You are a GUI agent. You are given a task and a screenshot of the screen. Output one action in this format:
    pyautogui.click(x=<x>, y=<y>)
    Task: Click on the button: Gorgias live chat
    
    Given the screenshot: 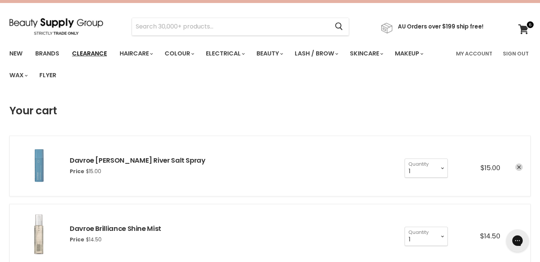 What is the action you would take?
    pyautogui.click(x=15, y=14)
    